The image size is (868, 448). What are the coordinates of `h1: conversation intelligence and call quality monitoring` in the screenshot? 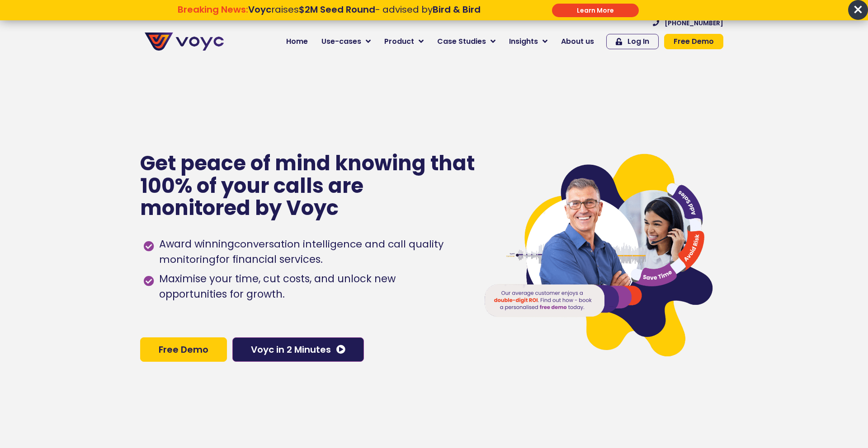 It's located at (301, 252).